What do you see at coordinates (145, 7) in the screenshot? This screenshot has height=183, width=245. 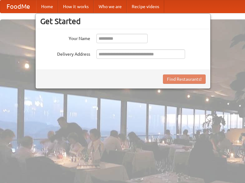 I see `a: Recipe videos` at bounding box center [145, 7].